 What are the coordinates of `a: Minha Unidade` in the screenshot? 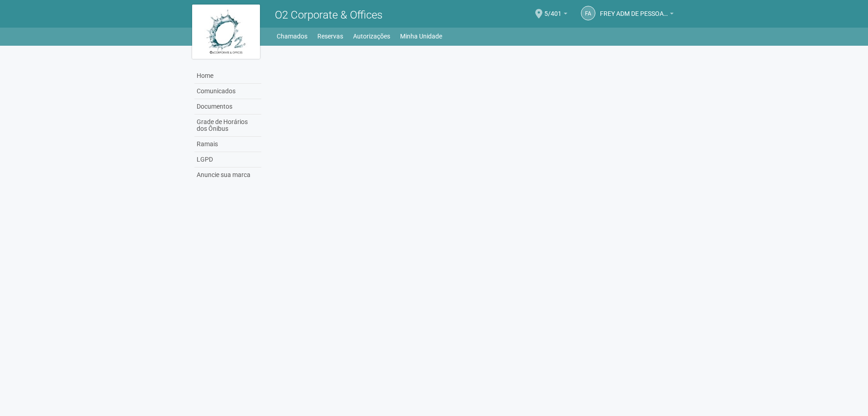 It's located at (421, 36).